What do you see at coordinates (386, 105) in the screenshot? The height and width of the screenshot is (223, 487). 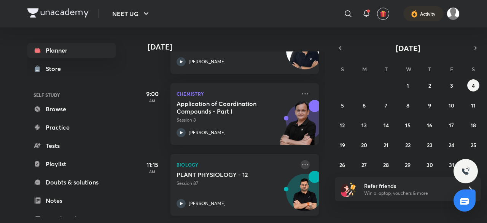 I see `button: October 7, 2025` at bounding box center [386, 105].